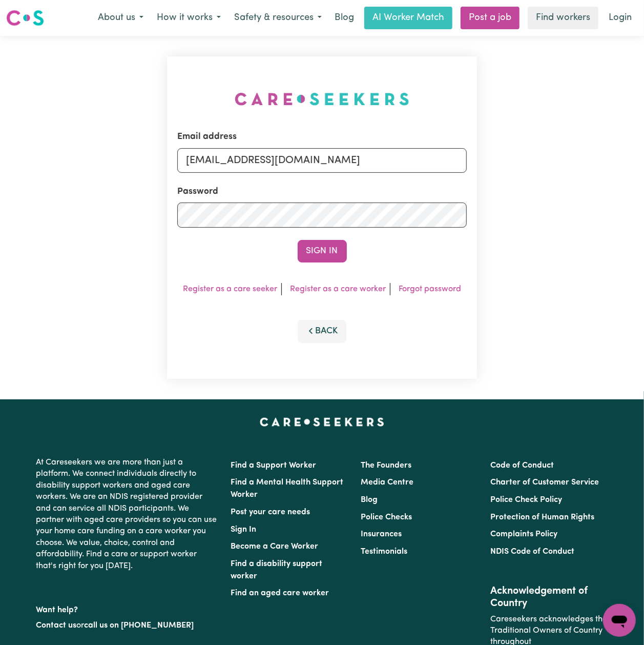  What do you see at coordinates (277, 570) in the screenshot?
I see `a: Find a disability support worker` at bounding box center [277, 570].